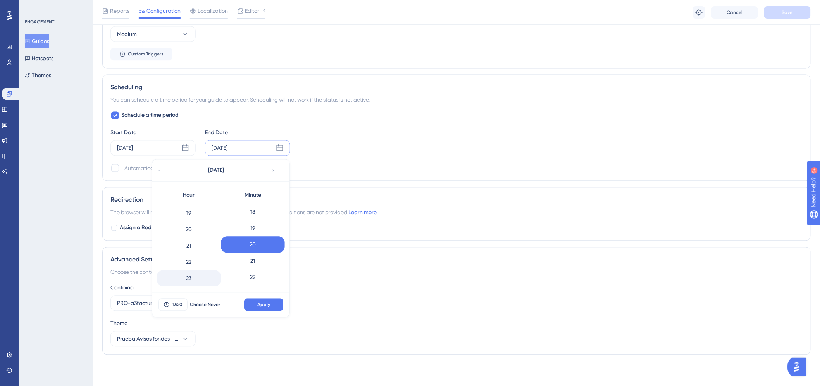  I want to click on span: 12:20, so click(177, 305).